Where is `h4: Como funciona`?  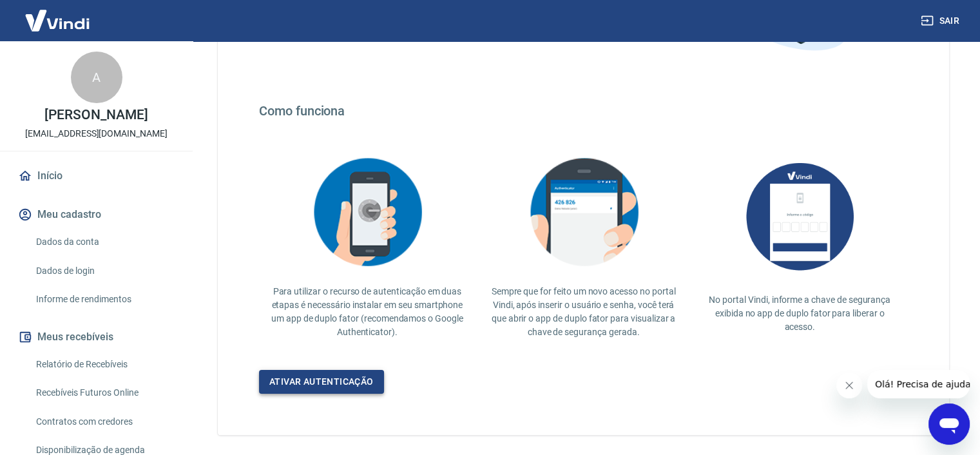
h4: Como funciona is located at coordinates (583, 110).